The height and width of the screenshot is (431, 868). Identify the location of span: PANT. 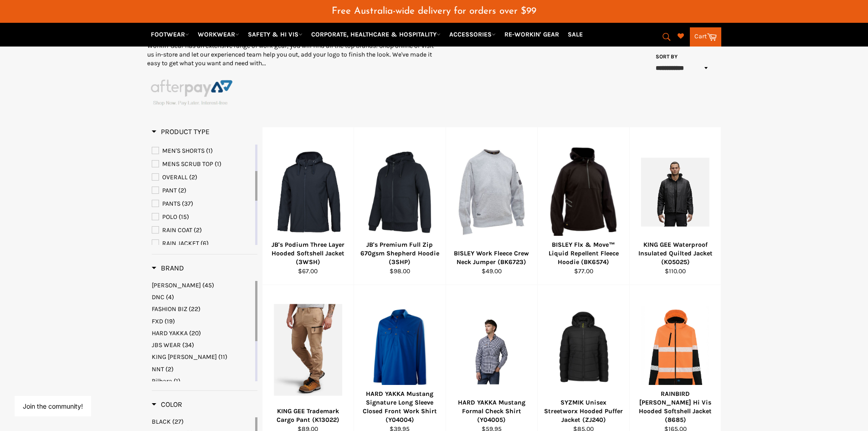
(169, 190).